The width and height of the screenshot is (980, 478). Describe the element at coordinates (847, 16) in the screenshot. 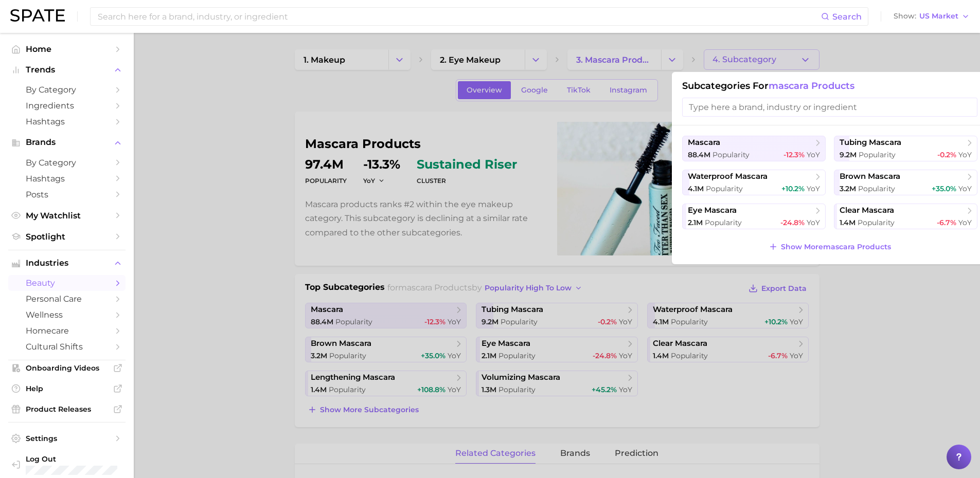

I see `span: Search` at that location.